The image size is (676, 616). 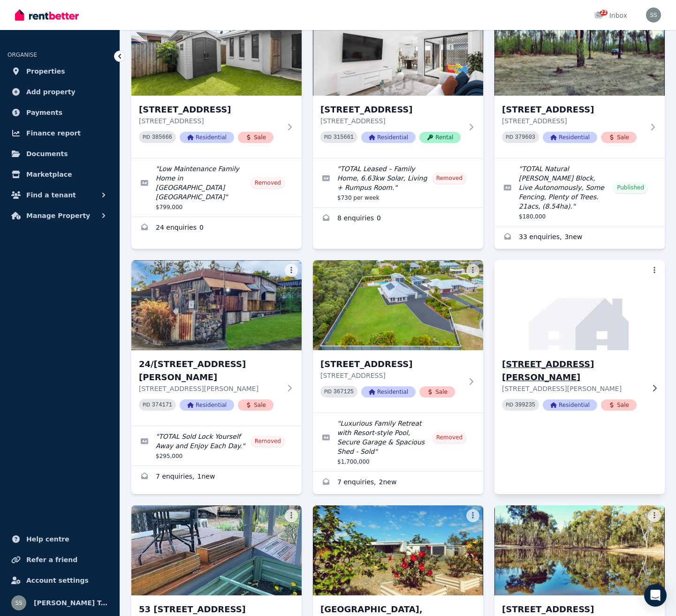 What do you see at coordinates (343, 137) in the screenshot?
I see `code: 315661` at bounding box center [343, 137].